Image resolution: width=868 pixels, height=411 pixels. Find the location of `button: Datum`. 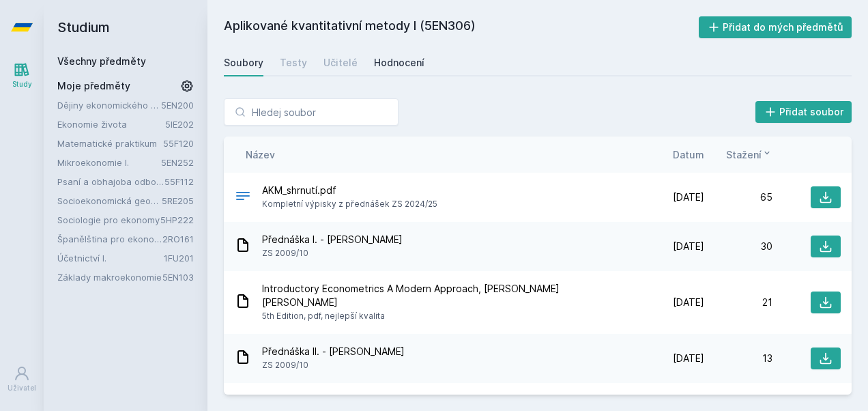

button: Datum is located at coordinates (689, 154).